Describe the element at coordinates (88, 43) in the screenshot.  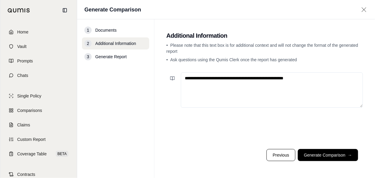
I see `div: 2` at that location.